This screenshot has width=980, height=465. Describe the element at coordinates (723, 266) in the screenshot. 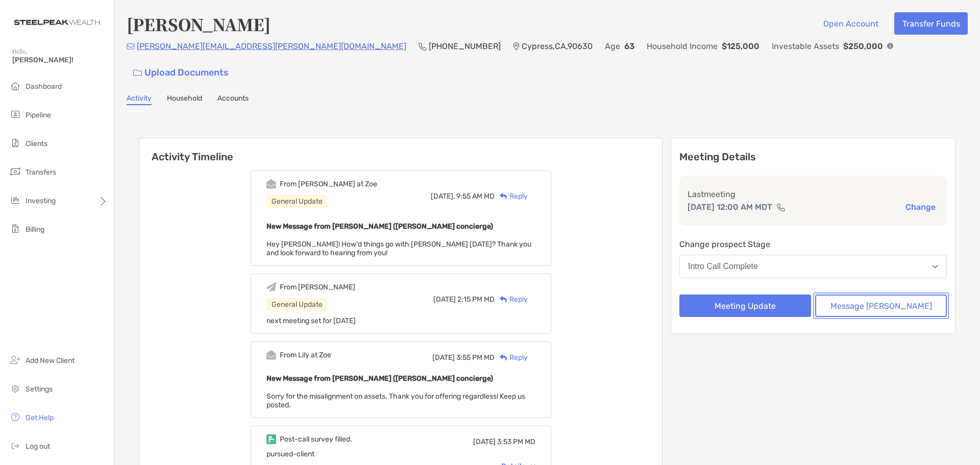

I see `div: Intro Call Complete` at that location.